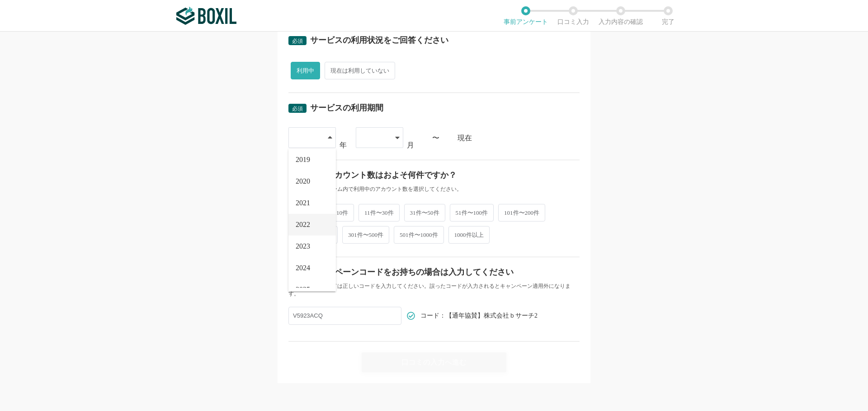  I want to click on li: 入力内容の確認, so click(620, 16).